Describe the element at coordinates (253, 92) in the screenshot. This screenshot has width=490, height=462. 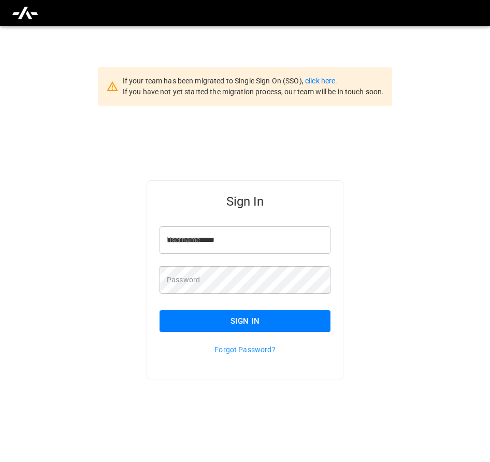
I see `span: If you have not yet started the migration process, our team will be in touch soon.` at that location.